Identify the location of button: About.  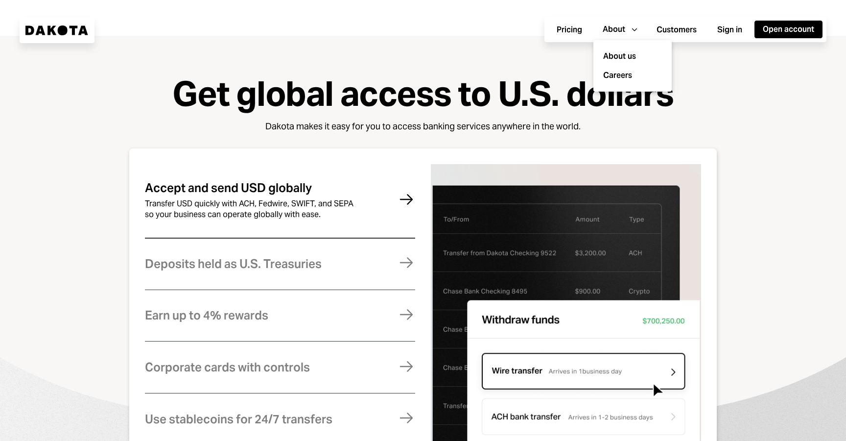
(620, 29).